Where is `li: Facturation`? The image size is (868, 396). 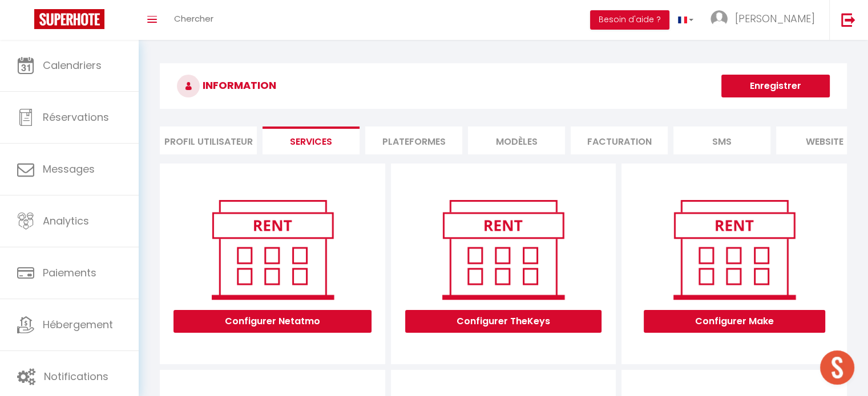 li: Facturation is located at coordinates (619, 140).